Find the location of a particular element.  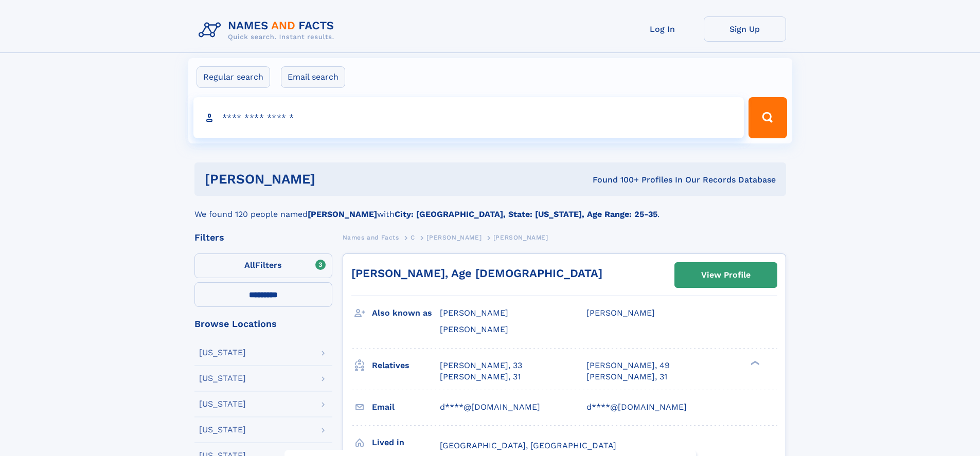

span: All is located at coordinates (250, 265).